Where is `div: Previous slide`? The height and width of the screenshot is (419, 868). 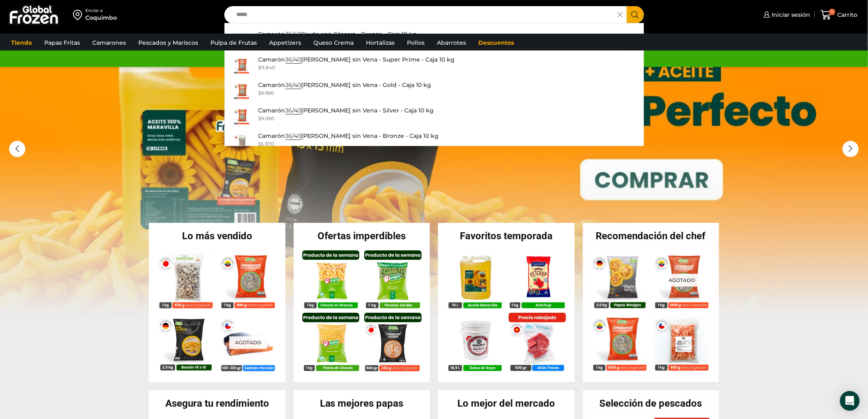
div: Previous slide is located at coordinates (17, 149).